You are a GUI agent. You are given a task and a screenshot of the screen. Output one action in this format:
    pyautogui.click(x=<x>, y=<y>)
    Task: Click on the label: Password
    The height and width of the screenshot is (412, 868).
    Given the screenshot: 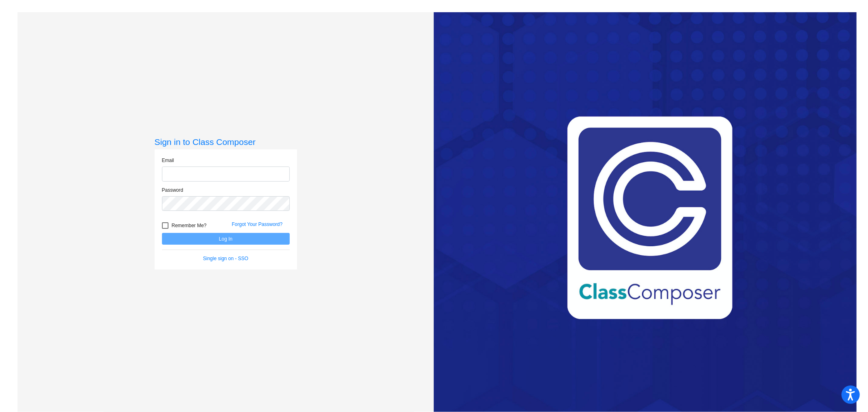 What is the action you would take?
    pyautogui.click(x=172, y=190)
    